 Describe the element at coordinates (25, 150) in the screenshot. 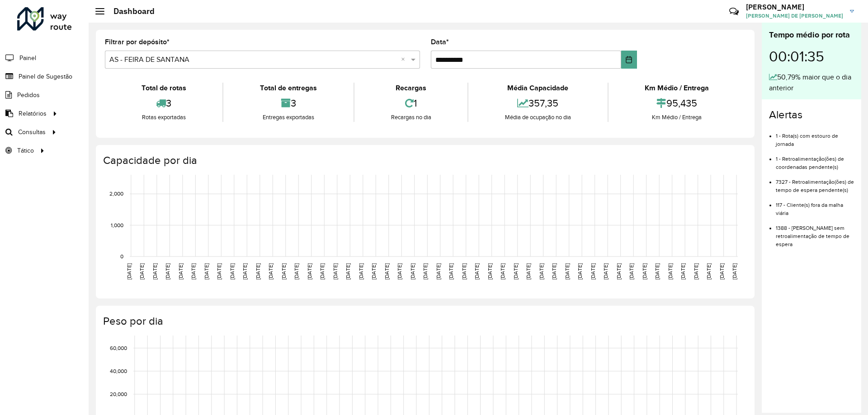

I see `span: Tático` at that location.